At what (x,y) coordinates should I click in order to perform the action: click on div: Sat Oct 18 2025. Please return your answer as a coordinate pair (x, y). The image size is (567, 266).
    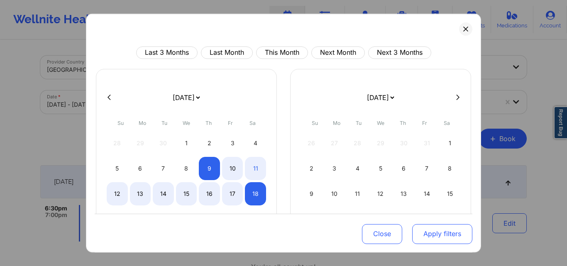
    Looking at the image, I should click on (255, 194).